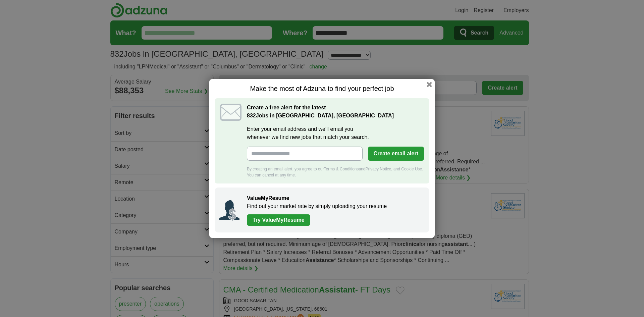 The height and width of the screenshot is (317, 644). What do you see at coordinates (379, 169) in the screenshot?
I see `a: Privacy Notice` at bounding box center [379, 169].